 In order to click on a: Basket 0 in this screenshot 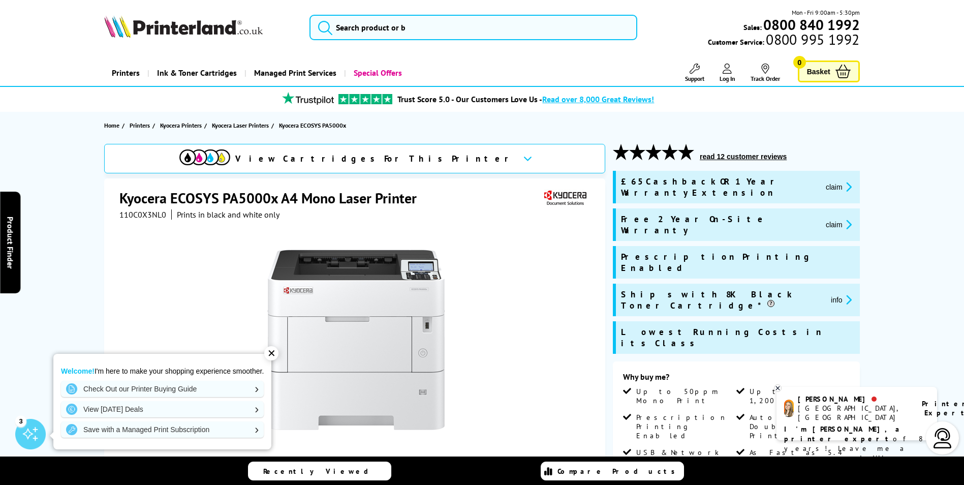, I will do `click(829, 71)`.